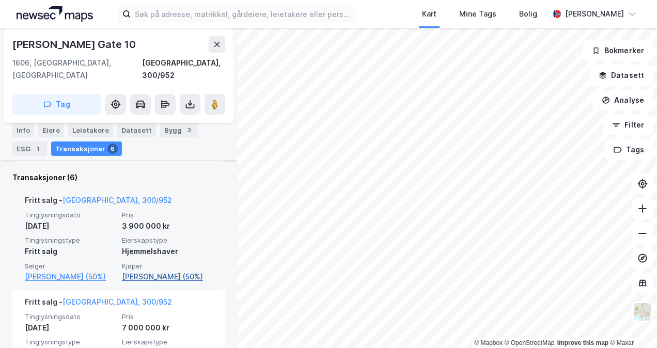 The height and width of the screenshot is (348, 657). What do you see at coordinates (38, 149) in the screenshot?
I see `div: 1` at bounding box center [38, 149].